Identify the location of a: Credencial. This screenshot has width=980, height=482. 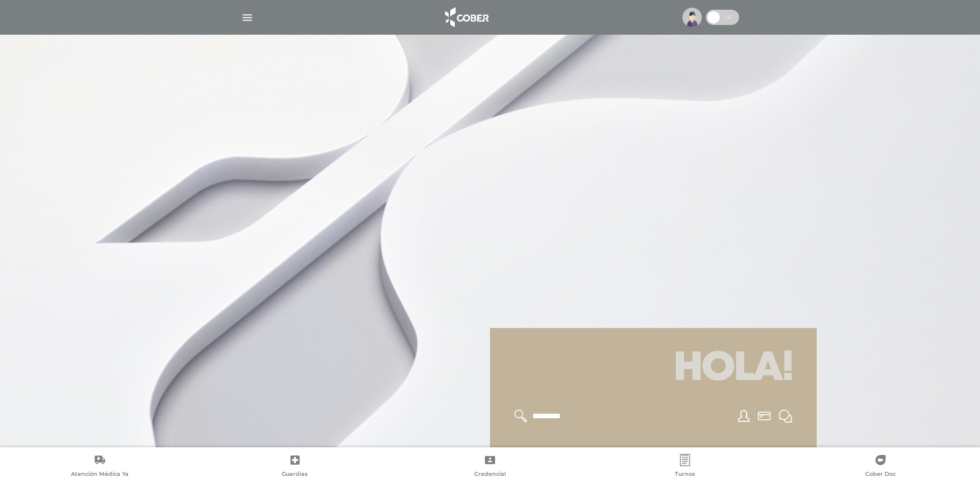
(490, 467).